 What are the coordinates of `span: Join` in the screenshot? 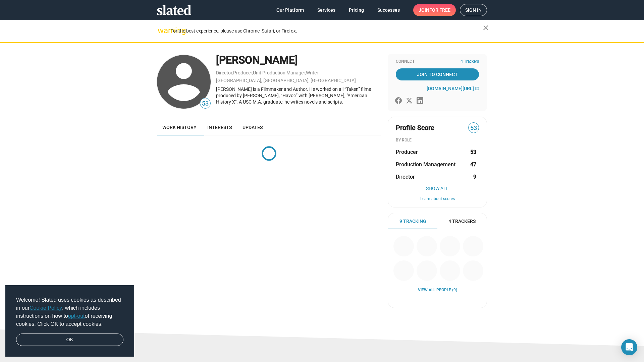 It's located at (434, 10).